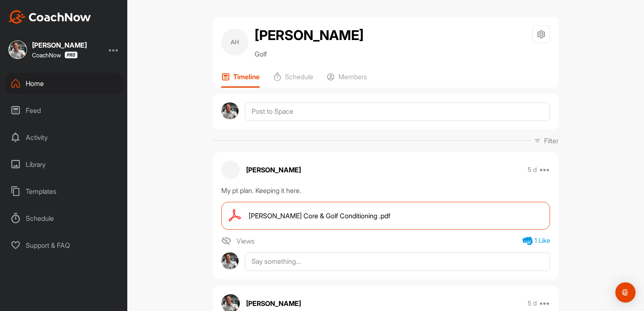 The image size is (644, 311). Describe the element at coordinates (64, 245) in the screenshot. I see `div: Support & FAQ` at that location.